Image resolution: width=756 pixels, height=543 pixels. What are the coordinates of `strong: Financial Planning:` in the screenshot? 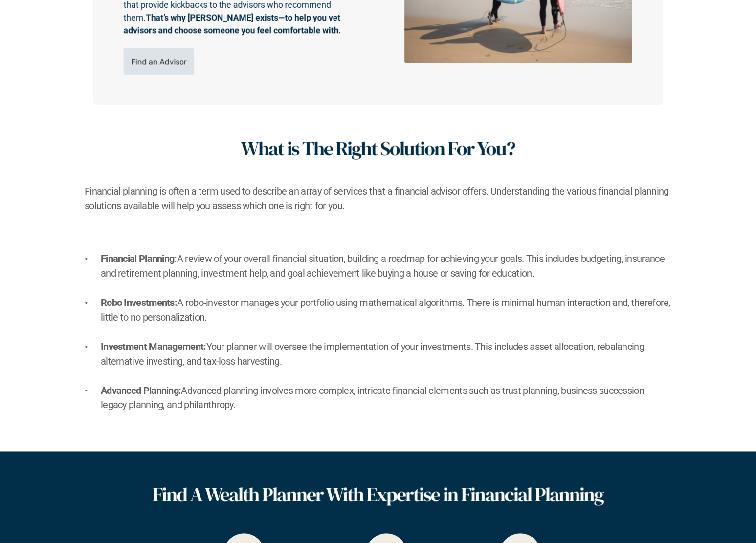 It's located at (139, 258).